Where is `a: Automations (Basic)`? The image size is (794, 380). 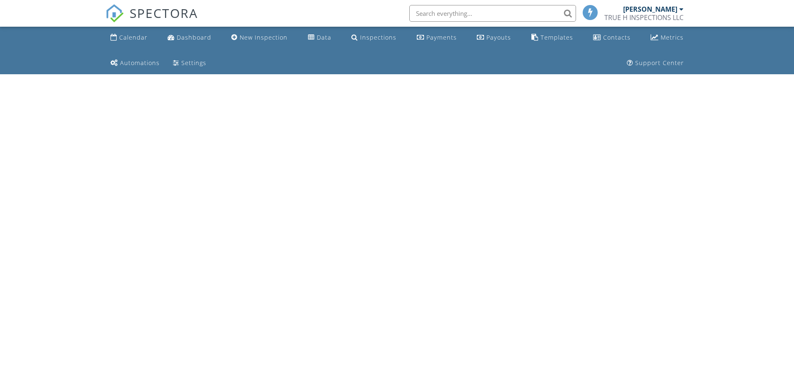 a: Automations (Basic) is located at coordinates (135, 63).